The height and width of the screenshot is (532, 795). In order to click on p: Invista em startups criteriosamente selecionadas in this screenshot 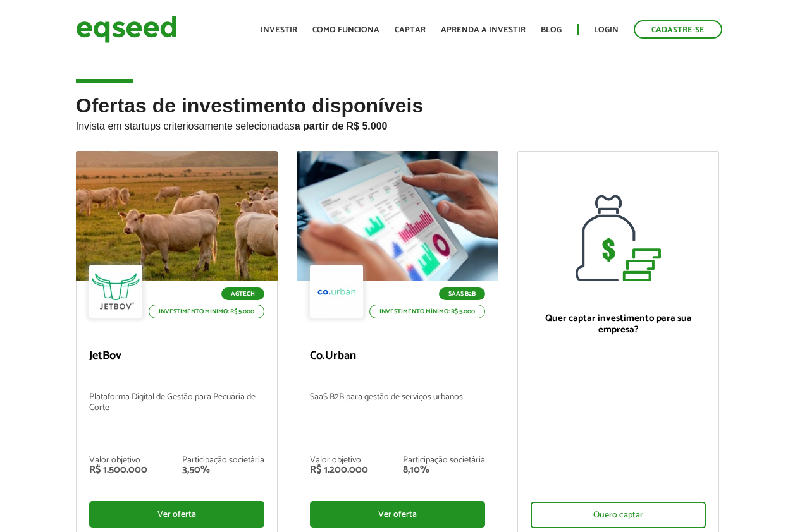, I will do `click(398, 125)`.